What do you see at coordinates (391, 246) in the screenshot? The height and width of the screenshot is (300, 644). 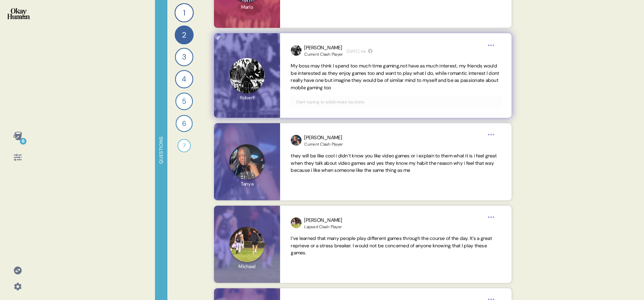 I see `span: I’ve learned that many people play different games through the course of the day. It’s a great re...` at bounding box center [391, 246].